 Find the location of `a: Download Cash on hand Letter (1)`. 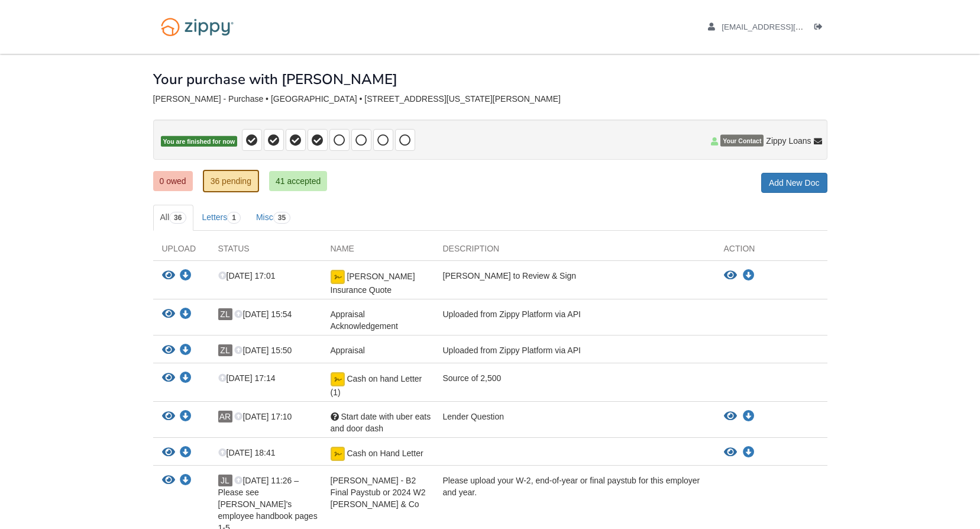

a: Download Cash on hand Letter (1) is located at coordinates (186, 379).